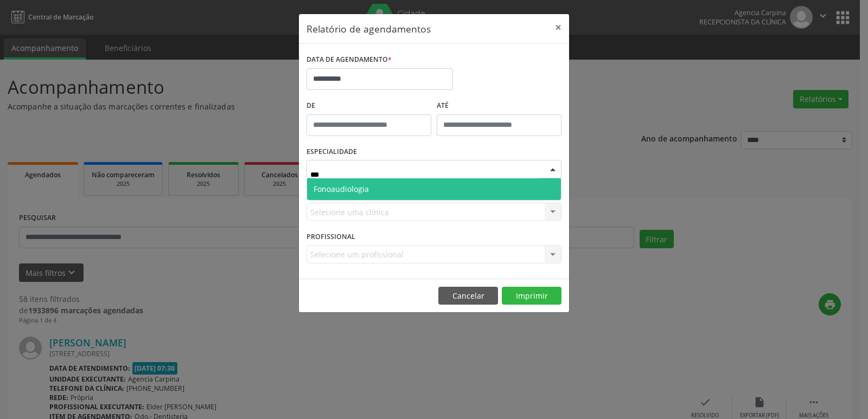  Describe the element at coordinates (331, 236) in the screenshot. I see `label: PROFISSIONAL` at that location.